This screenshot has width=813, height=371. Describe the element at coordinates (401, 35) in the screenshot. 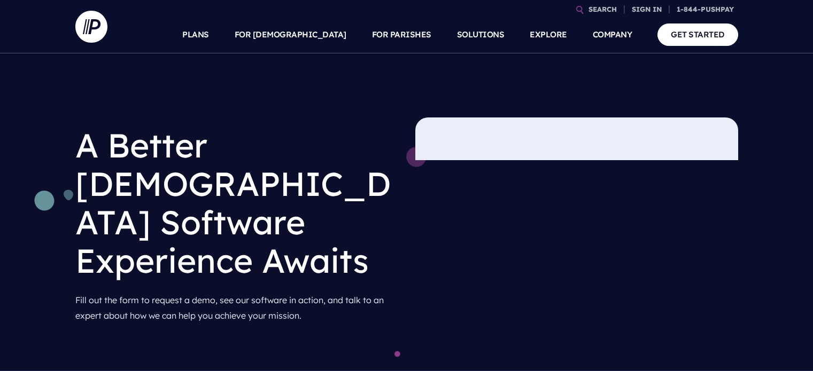

I see `a: FOR PARISHES` at that location.